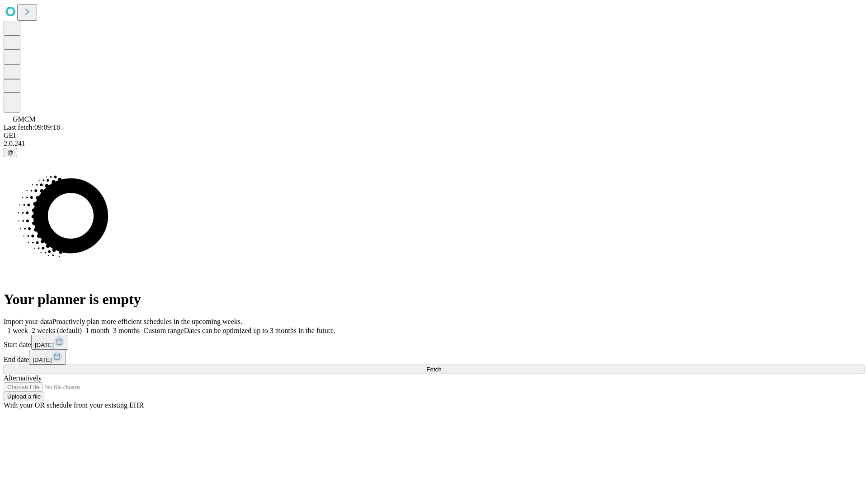 Image resolution: width=868 pixels, height=488 pixels. I want to click on div: Start date, so click(434, 342).